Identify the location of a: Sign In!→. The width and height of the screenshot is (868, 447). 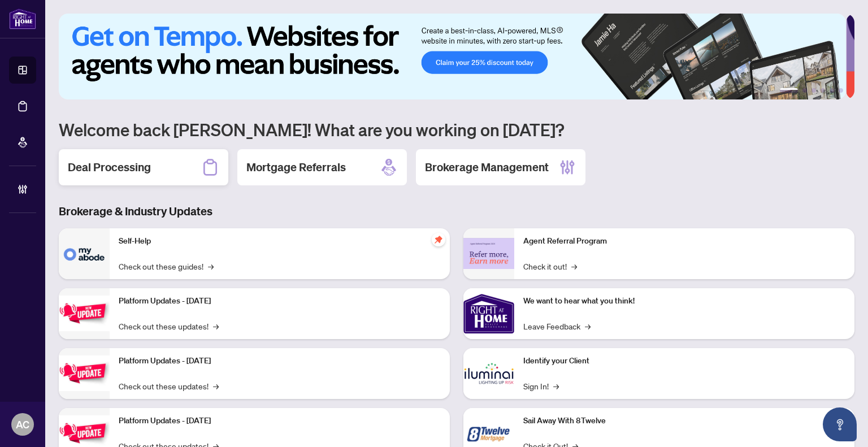
(541, 386).